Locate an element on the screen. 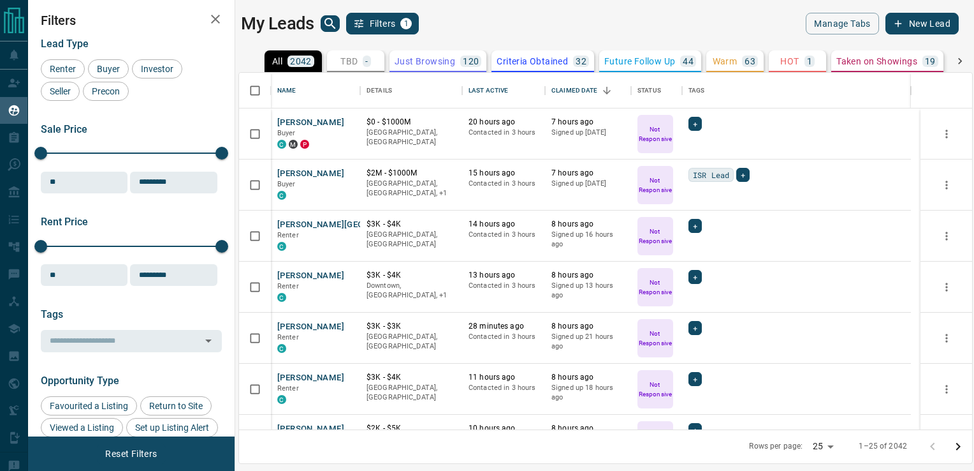 Image resolution: width=974 pixels, height=471 pixels. div: property.ca is located at coordinates (305, 144).